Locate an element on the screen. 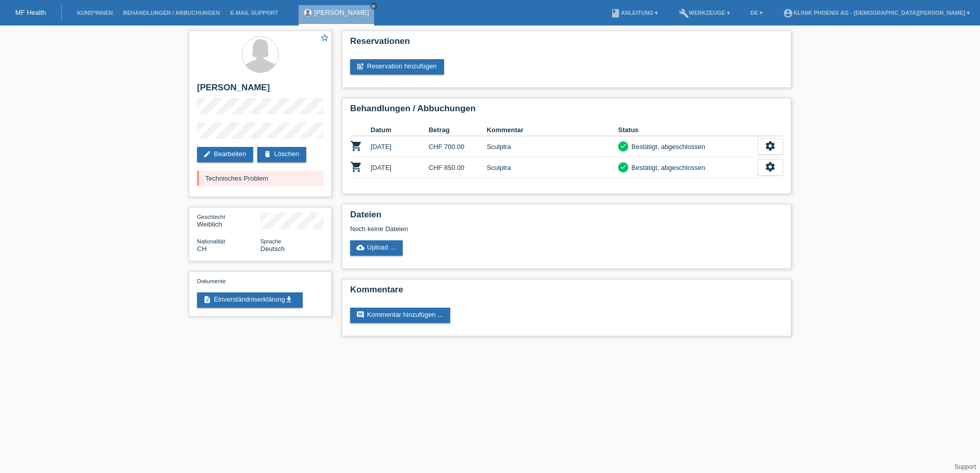  h2: Dateien is located at coordinates (566, 218).